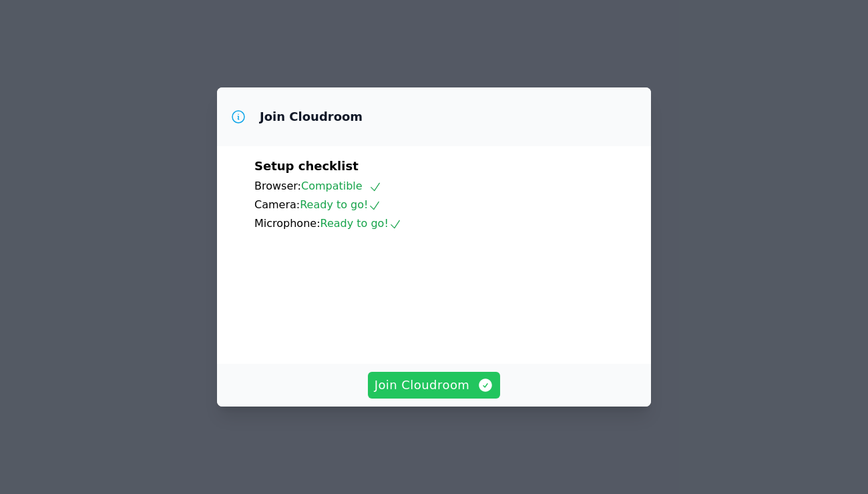  Describe the element at coordinates (434, 385) in the screenshot. I see `button: Join Cloudroom` at that location.